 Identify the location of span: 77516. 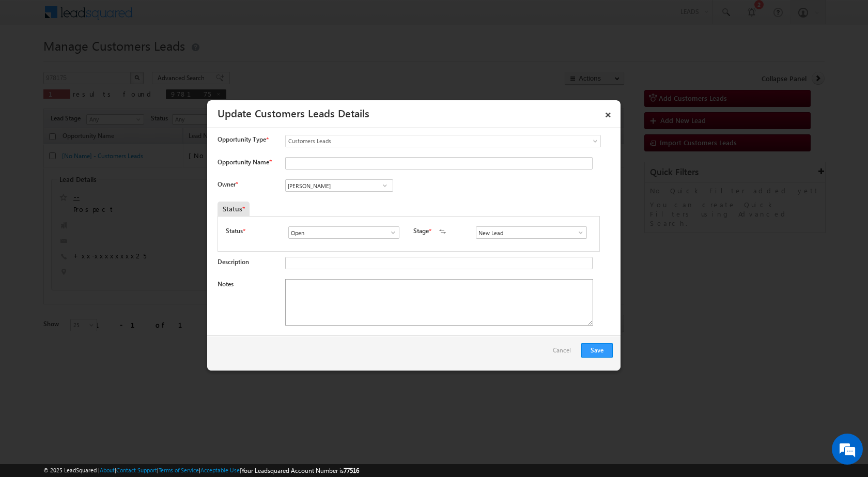
(351, 471).